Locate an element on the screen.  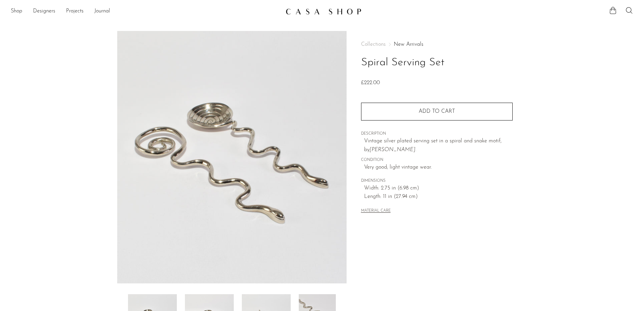
span: DESCRIPTION is located at coordinates (437, 134).